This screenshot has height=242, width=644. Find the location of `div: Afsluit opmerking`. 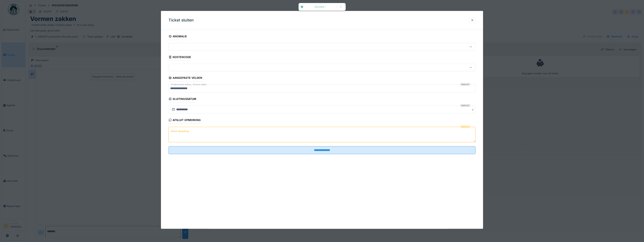

div: Afsluit opmerking is located at coordinates (185, 121).